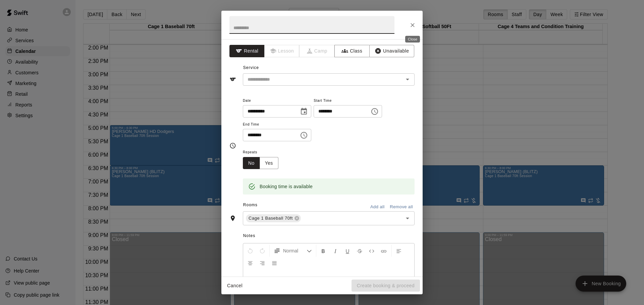  What do you see at coordinates (329, 236) in the screenshot?
I see `span: Notes` at bounding box center [329, 236].